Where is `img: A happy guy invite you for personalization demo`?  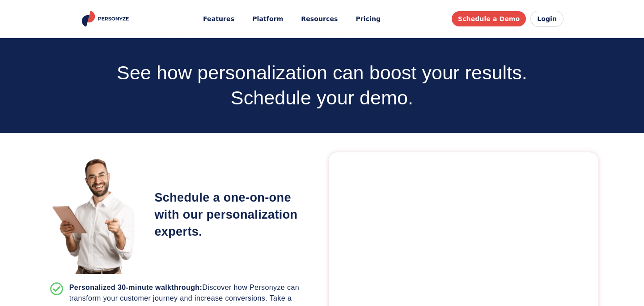
img: A happy guy invite you for personalization demo is located at coordinates (93, 215).